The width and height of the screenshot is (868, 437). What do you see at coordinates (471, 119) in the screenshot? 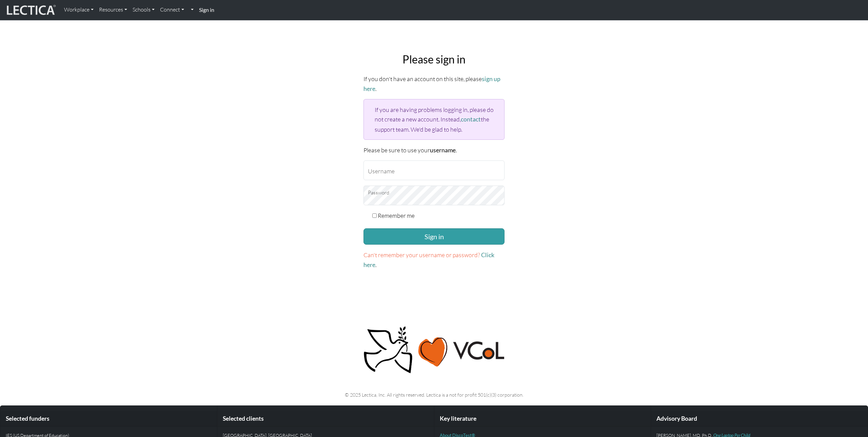
I see `a: contact` at bounding box center [471, 119].